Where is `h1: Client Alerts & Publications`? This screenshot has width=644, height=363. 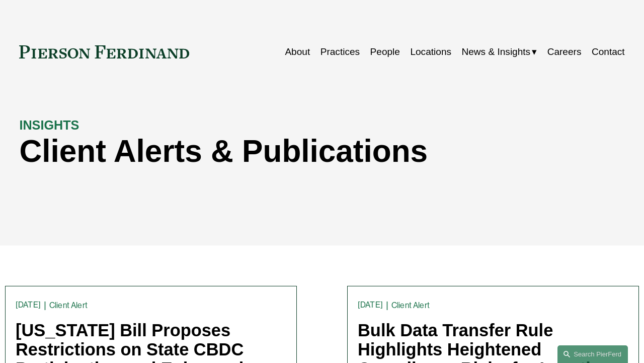
h1: Client Alerts & Publications is located at coordinates (246, 151).